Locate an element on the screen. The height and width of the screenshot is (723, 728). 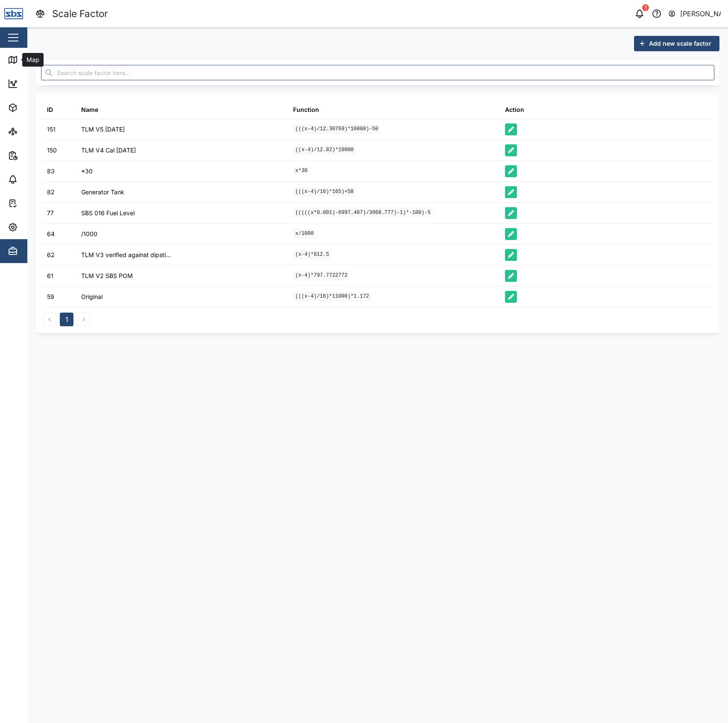
div: Function is located at coordinates (306, 110).